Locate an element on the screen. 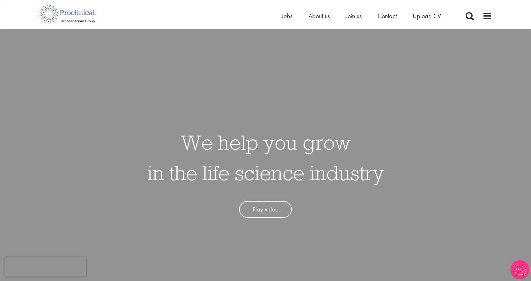 This screenshot has width=531, height=281. span: About us is located at coordinates (319, 16).